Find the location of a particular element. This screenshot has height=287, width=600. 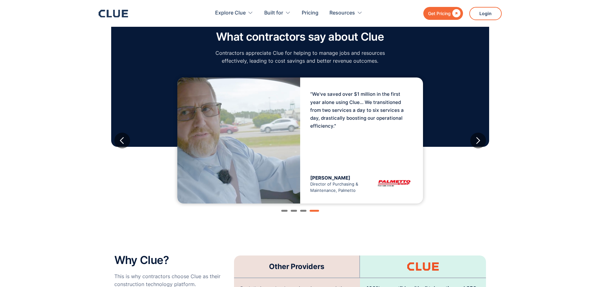

div: carousel is located at coordinates (300, 141).